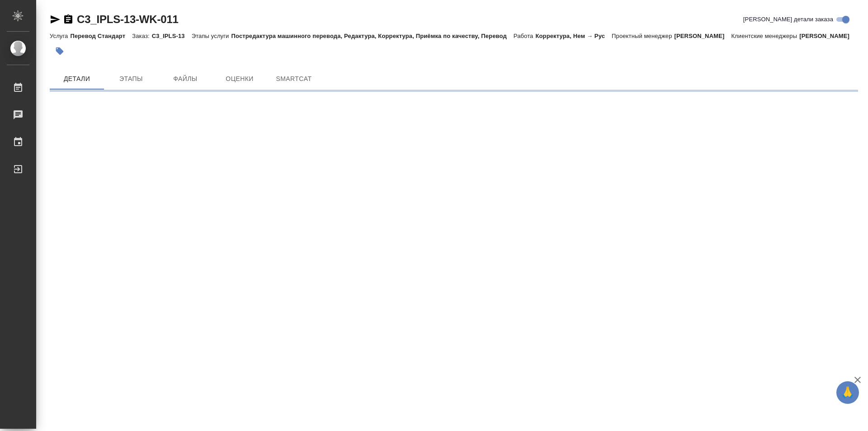 This screenshot has width=868, height=431. What do you see at coordinates (765, 36) in the screenshot?
I see `p: Клиентские менеджеры` at bounding box center [765, 36].